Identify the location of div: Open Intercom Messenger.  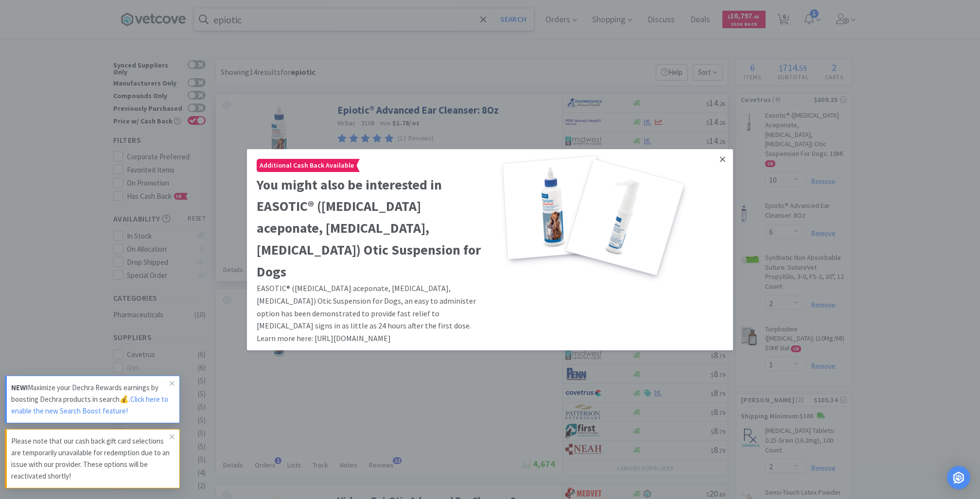
(959, 478).